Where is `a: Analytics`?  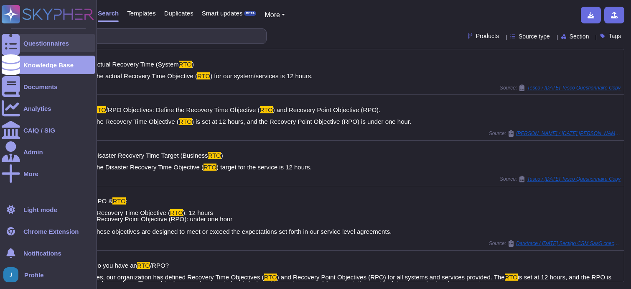 a: Analytics is located at coordinates (48, 108).